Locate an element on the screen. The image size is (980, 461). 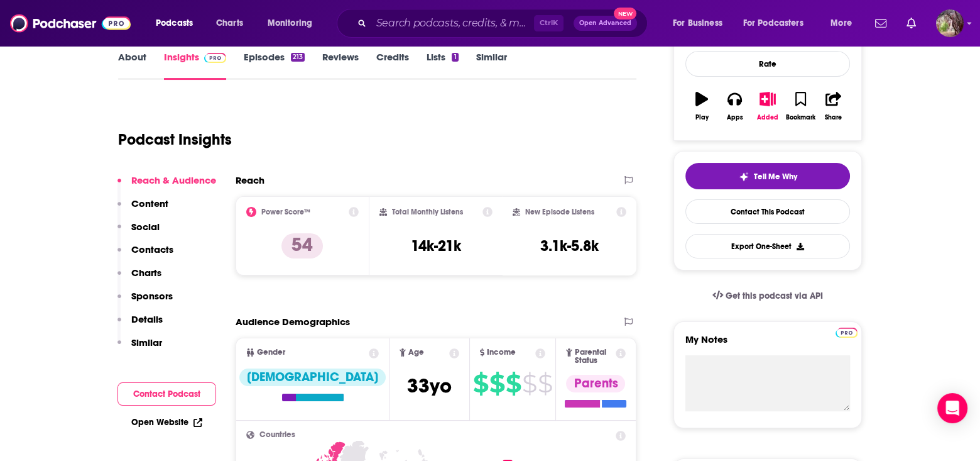
p: Content is located at coordinates (149, 203).